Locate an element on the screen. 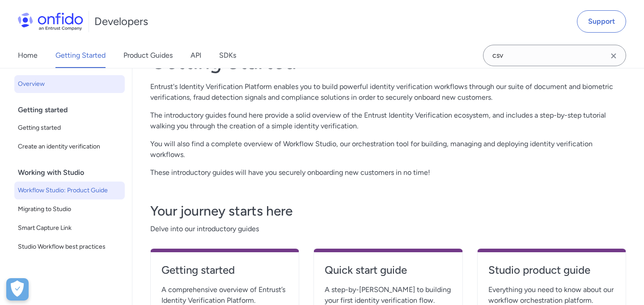 The image size is (644, 305). a: Getting Started is located at coordinates (81, 55).